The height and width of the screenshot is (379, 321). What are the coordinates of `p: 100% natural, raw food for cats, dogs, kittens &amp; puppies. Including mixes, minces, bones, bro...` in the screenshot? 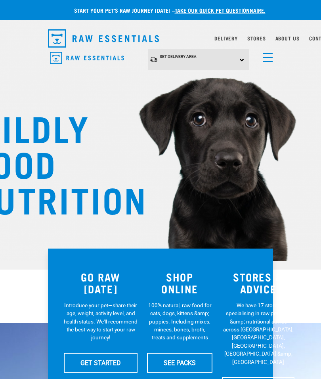 It's located at (179, 321).